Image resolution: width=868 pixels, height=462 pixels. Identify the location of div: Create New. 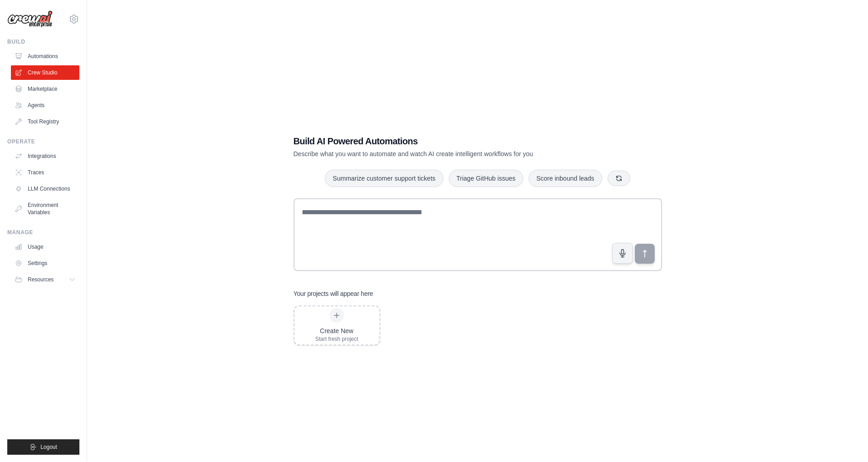
(337, 331).